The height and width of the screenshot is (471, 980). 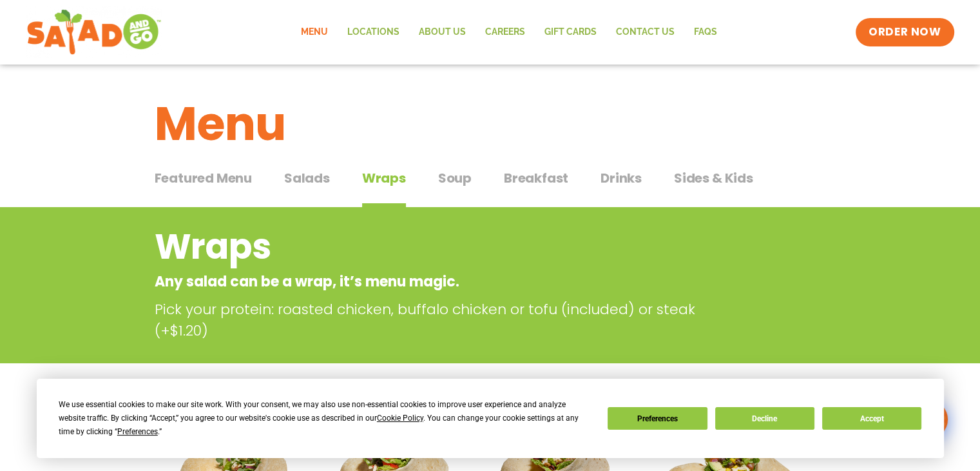 I want to click on button: Decline, so click(x=765, y=418).